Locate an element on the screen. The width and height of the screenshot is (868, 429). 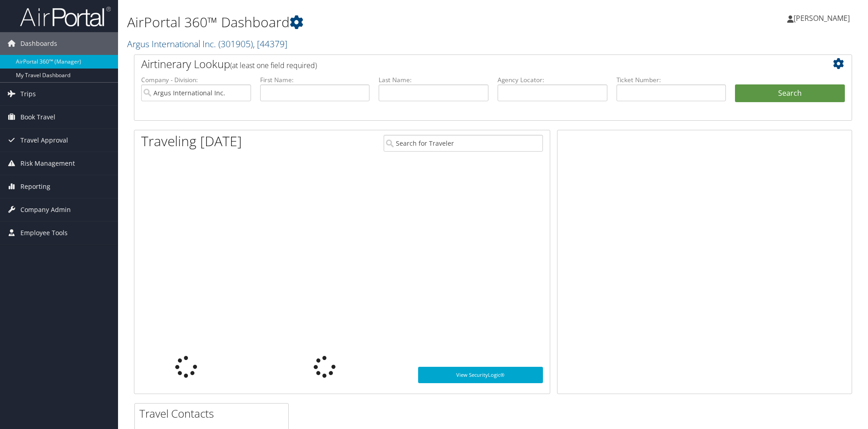
input: Search for Traveler is located at coordinates (463, 143).